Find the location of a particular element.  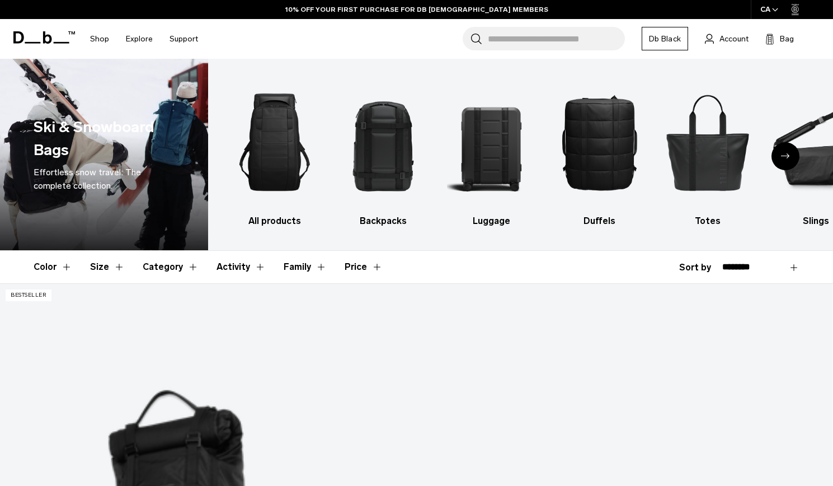

button: Bag is located at coordinates (780, 39).